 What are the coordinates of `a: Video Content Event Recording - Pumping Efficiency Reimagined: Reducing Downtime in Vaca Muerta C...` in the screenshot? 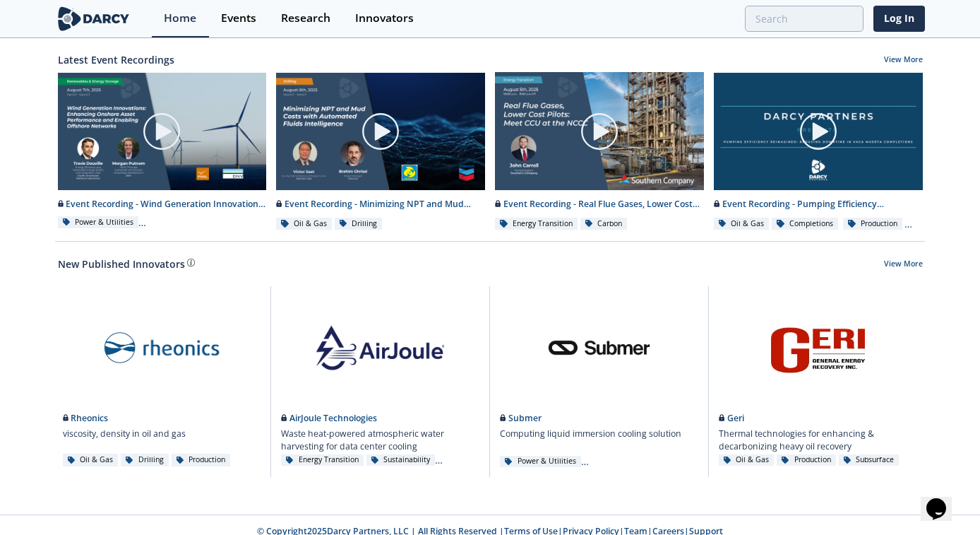 It's located at (818, 151).